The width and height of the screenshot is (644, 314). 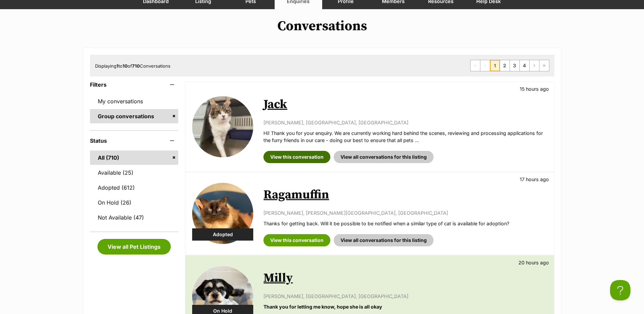 I want to click on span: First page, so click(x=476, y=66).